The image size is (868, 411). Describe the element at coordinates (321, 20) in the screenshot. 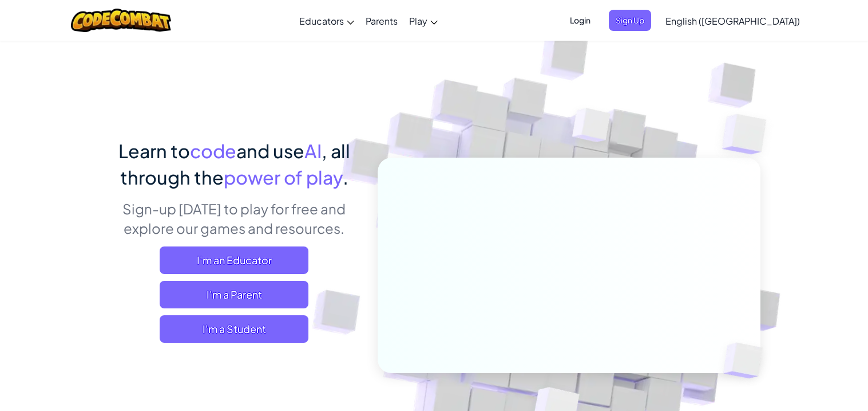

I see `span: Educators` at that location.